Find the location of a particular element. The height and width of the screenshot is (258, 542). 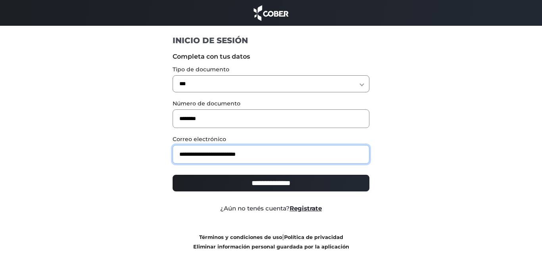

a: Registrate is located at coordinates (306, 208).